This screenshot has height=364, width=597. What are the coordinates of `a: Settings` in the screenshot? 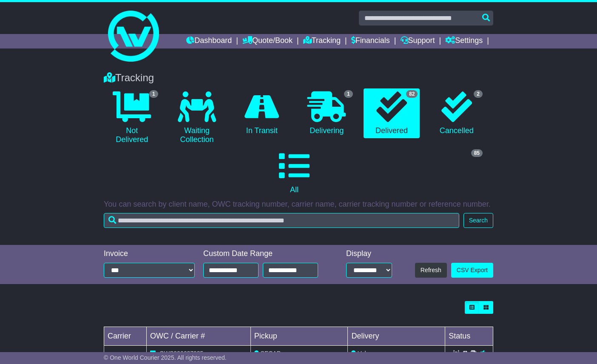 It's located at (464, 41).